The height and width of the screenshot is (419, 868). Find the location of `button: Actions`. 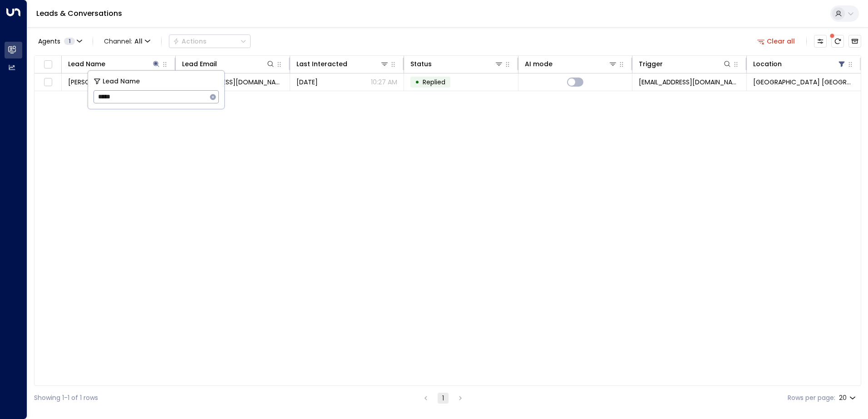

button: Actions is located at coordinates (210, 42).